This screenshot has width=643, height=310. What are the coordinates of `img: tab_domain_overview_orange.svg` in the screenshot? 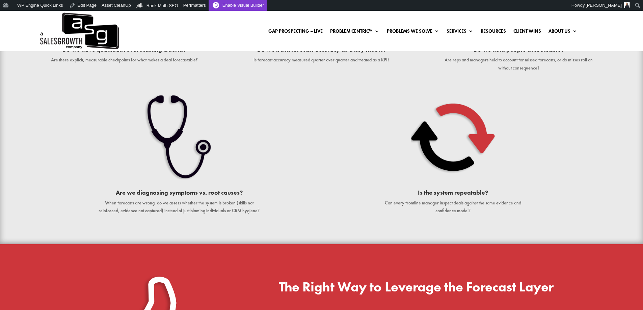 It's located at (21, 45).